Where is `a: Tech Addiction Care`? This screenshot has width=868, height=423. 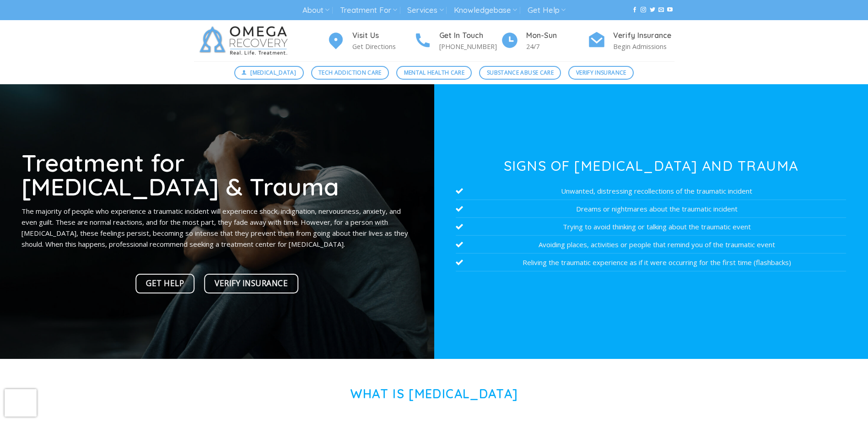
a: Tech Addiction Care is located at coordinates (350, 72).